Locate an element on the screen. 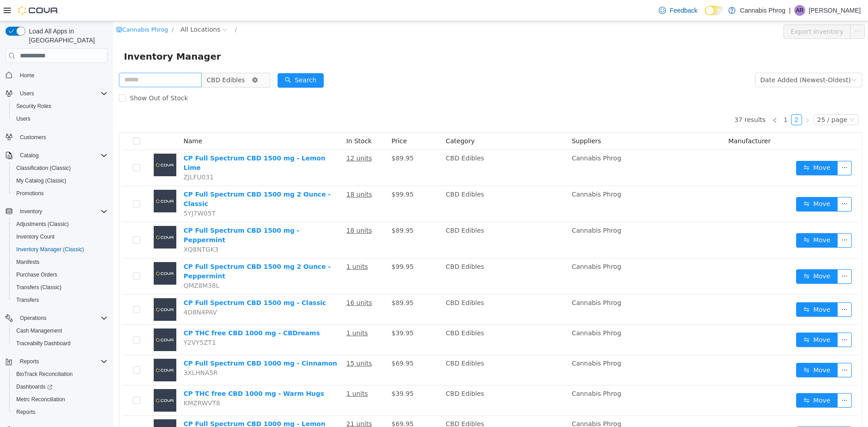 The height and width of the screenshot is (427, 868). a: CP Full Spectrum CBD 1500 mg 2 Ounce - Classic is located at coordinates (144, 178).